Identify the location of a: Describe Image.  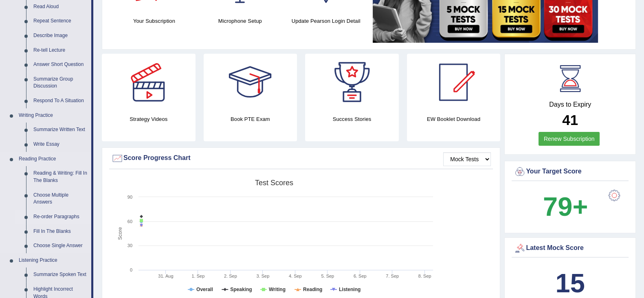
(60, 36).